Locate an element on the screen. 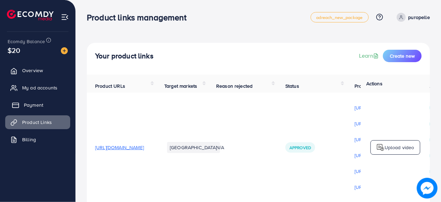 The width and height of the screenshot is (441, 202). a: Learn is located at coordinates (369, 56).